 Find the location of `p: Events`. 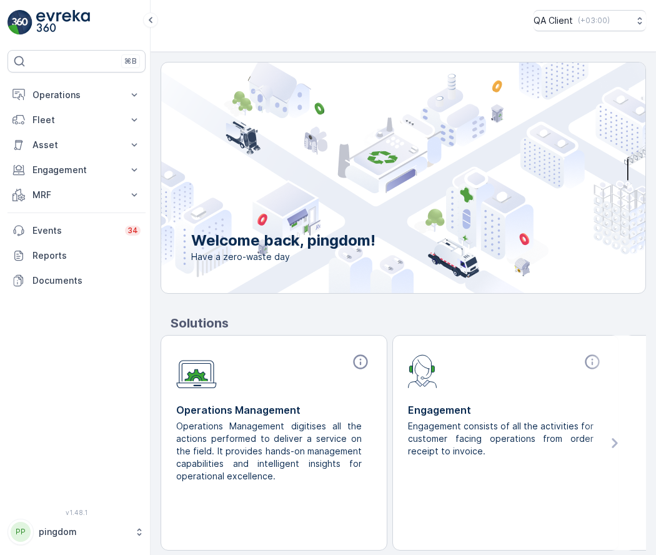

p: Events is located at coordinates (75, 230).